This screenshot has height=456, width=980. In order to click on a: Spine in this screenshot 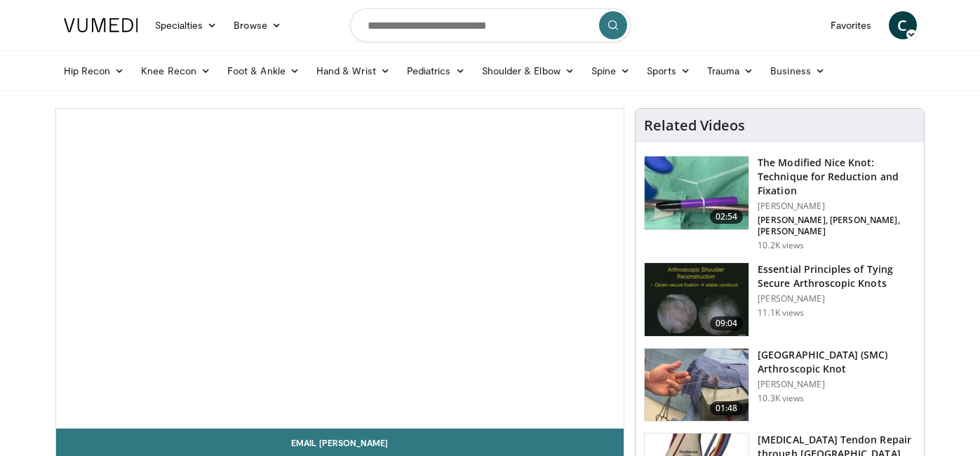, I will do `click(610, 71)`.